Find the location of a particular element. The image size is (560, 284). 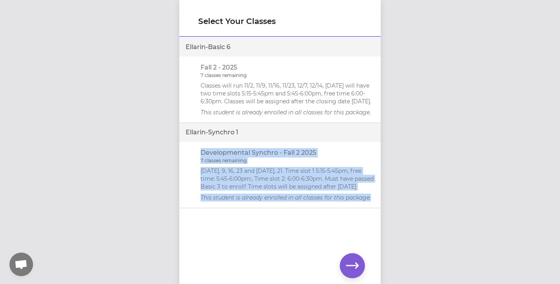

h1: Select Your Classes is located at coordinates (280, 21).